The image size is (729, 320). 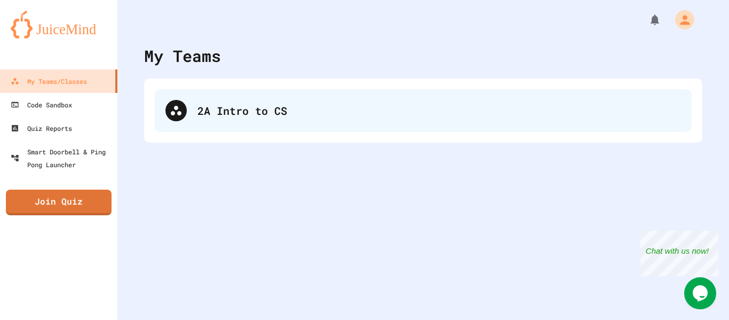 What do you see at coordinates (62, 158) in the screenshot?
I see `div: Smart Doorbell & Ping Pong Launcher` at bounding box center [62, 158].